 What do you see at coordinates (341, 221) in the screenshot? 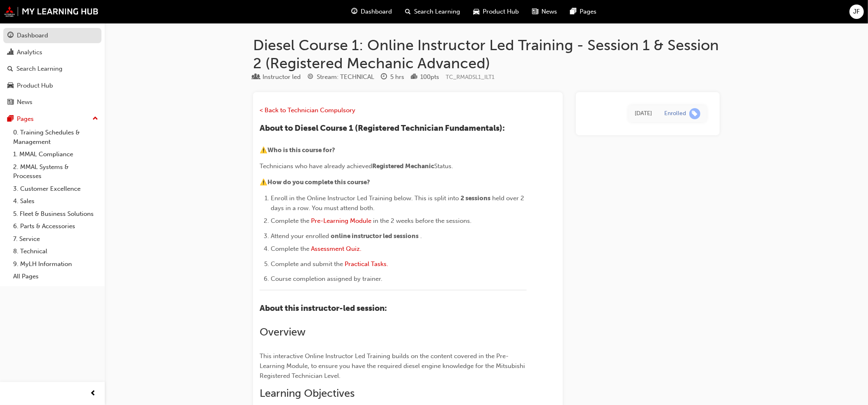
I see `span: Pre-Learning Module` at bounding box center [341, 221].